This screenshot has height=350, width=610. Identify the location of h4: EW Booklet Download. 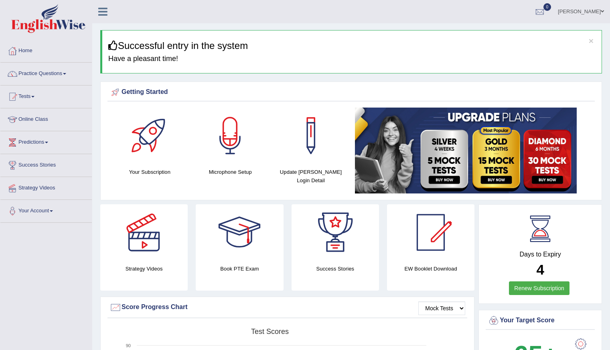
(431, 268).